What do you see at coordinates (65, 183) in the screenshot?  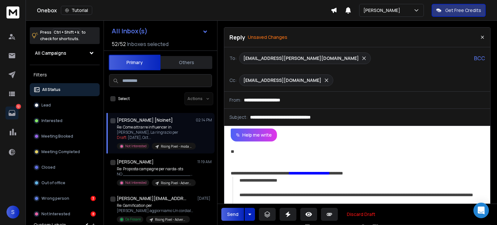 I see `button: Out of office` at bounding box center [65, 183].